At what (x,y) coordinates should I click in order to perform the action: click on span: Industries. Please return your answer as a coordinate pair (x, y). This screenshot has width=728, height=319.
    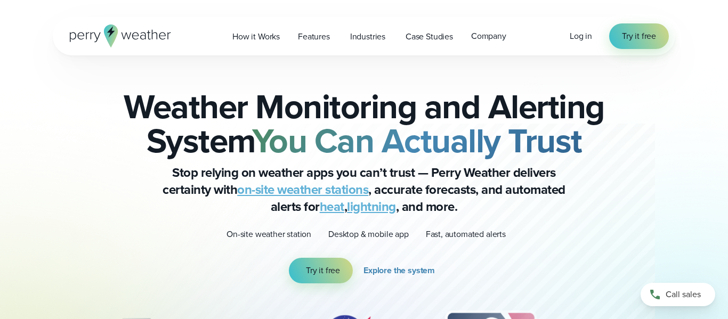
    Looking at the image, I should click on (368, 37).